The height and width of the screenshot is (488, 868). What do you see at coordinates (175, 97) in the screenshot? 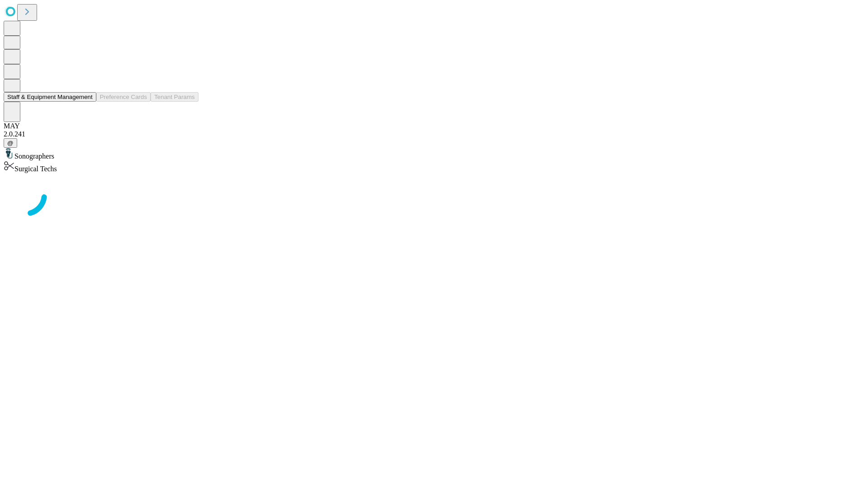
I see `button: Tenant Params` at bounding box center [175, 97].